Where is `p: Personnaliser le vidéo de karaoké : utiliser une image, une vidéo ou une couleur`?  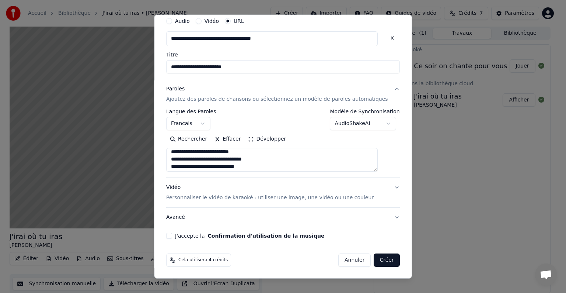 p: Personnaliser le vidéo de karaoké : utiliser une image, une vidéo ou une couleur is located at coordinates (270, 197).